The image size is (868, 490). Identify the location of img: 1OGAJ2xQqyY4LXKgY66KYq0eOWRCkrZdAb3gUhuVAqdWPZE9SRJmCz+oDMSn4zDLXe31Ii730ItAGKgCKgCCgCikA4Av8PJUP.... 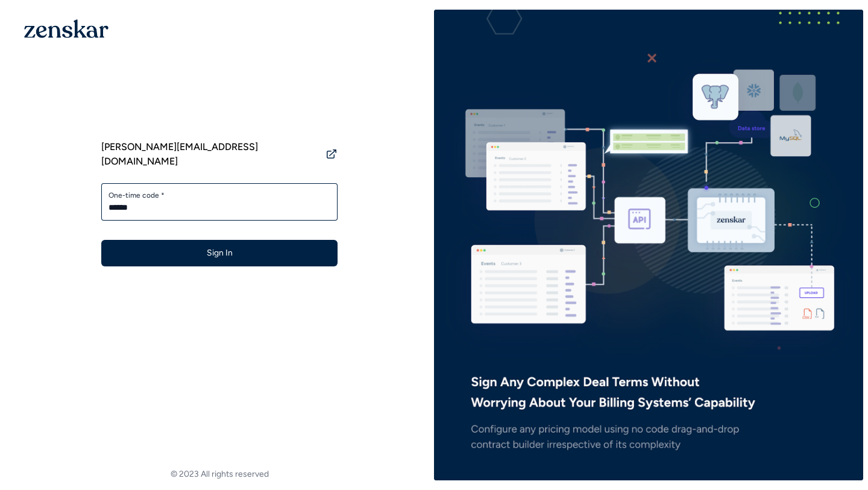
(66, 29).